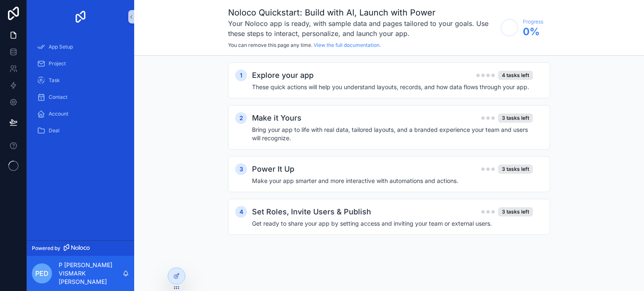 The image size is (644, 291). What do you see at coordinates (241, 212) in the screenshot?
I see `div: 4` at bounding box center [241, 212].